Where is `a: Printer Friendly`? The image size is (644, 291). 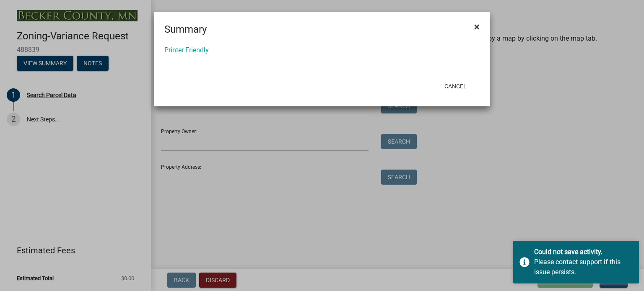 a: Printer Friendly is located at coordinates (186, 50).